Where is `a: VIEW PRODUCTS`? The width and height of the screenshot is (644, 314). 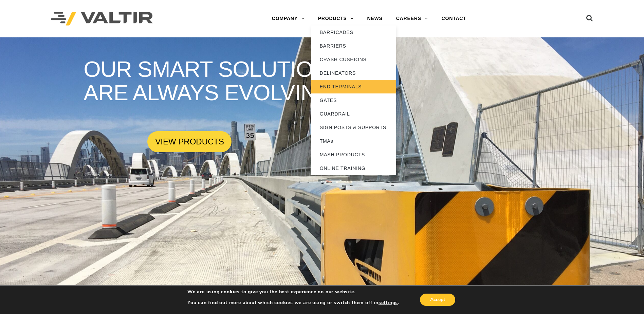
a: VIEW PRODUCTS is located at coordinates (189, 142).